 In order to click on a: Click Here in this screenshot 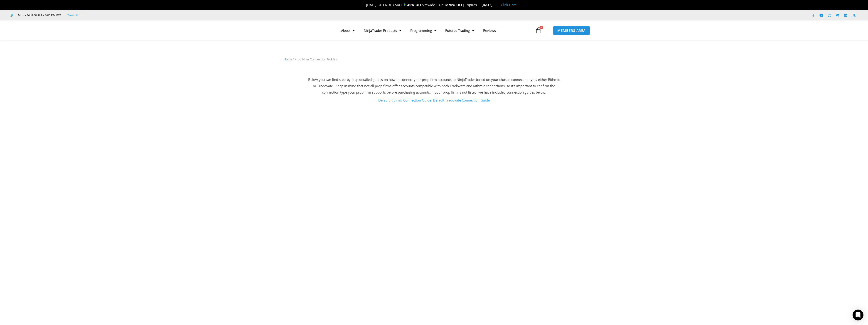, I will do `click(509, 5)`.